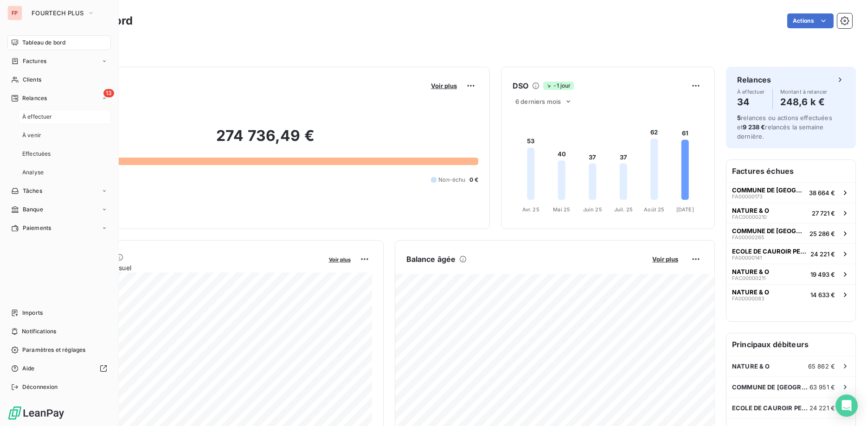 The width and height of the screenshot is (867, 426). I want to click on button: Actions, so click(810, 21).